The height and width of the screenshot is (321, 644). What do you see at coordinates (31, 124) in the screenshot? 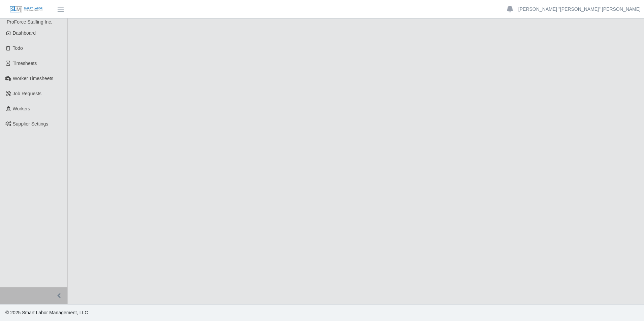
I see `span: Supplier Settings` at bounding box center [31, 124].